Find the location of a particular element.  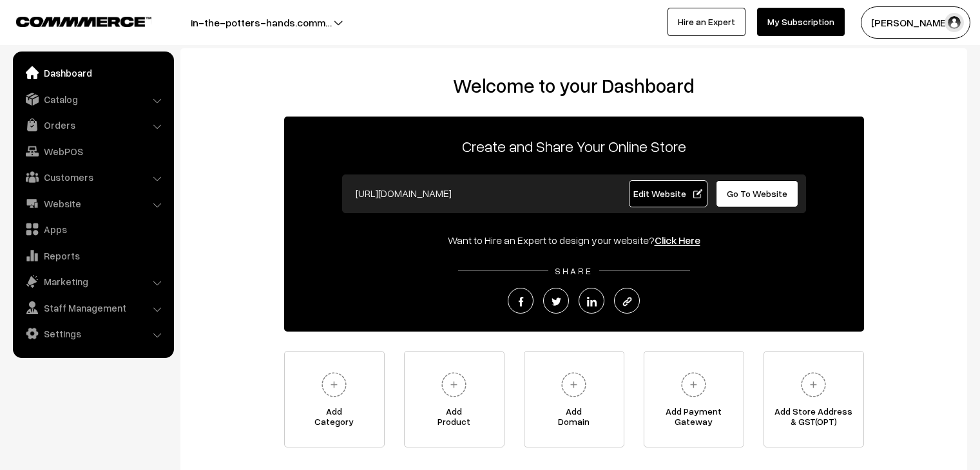

p: Create and Share Your Online Store is located at coordinates (574, 146).